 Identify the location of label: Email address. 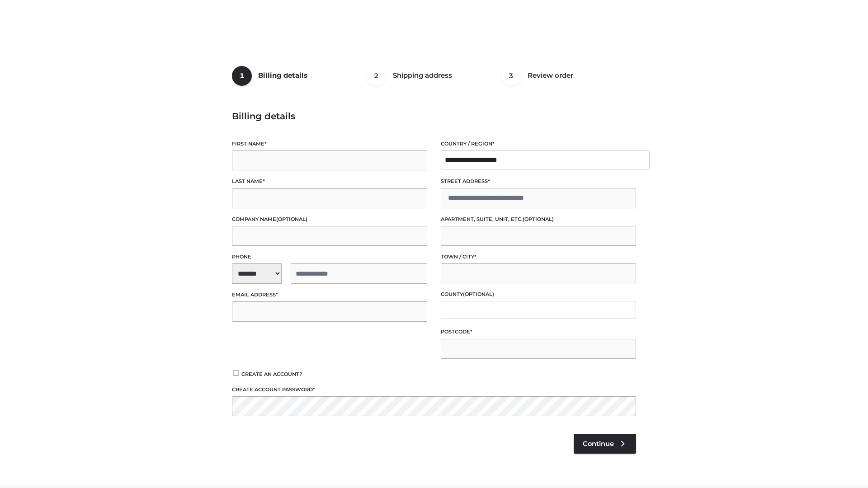
(330, 294).